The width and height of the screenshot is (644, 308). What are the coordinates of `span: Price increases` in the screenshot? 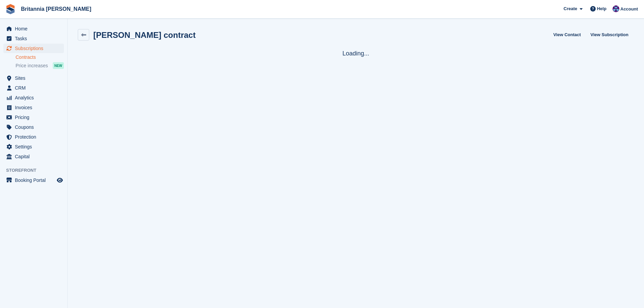 It's located at (32, 65).